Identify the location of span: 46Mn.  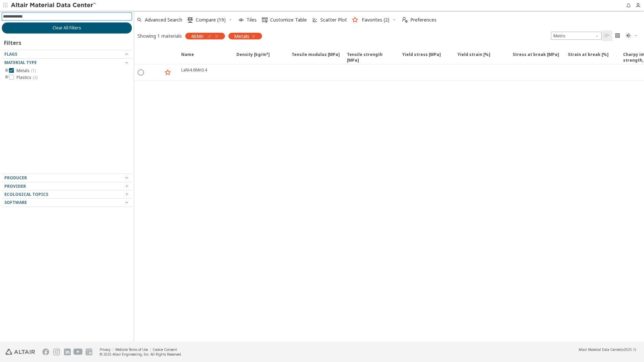
(197, 36).